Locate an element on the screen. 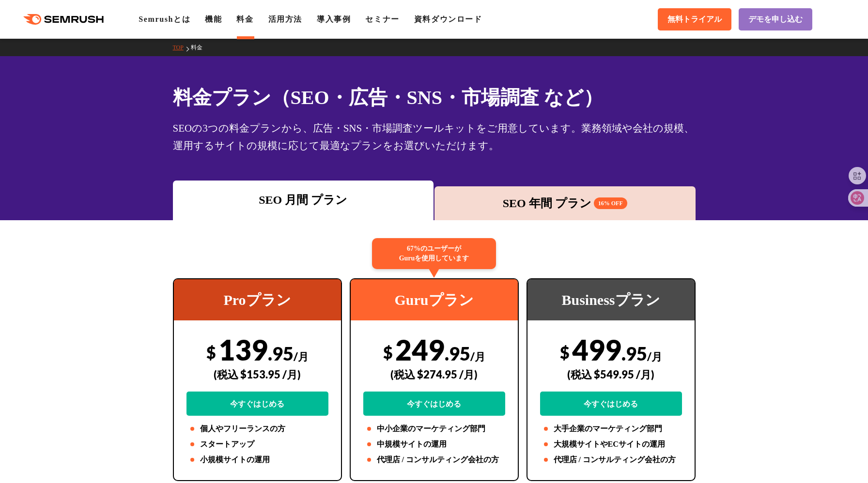  div: SEO 年間 プラン is located at coordinates (565, 204).